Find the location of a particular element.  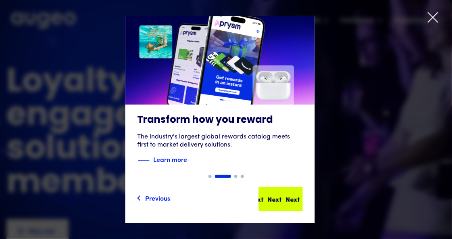

a: NextNextNext is located at coordinates (281, 199).